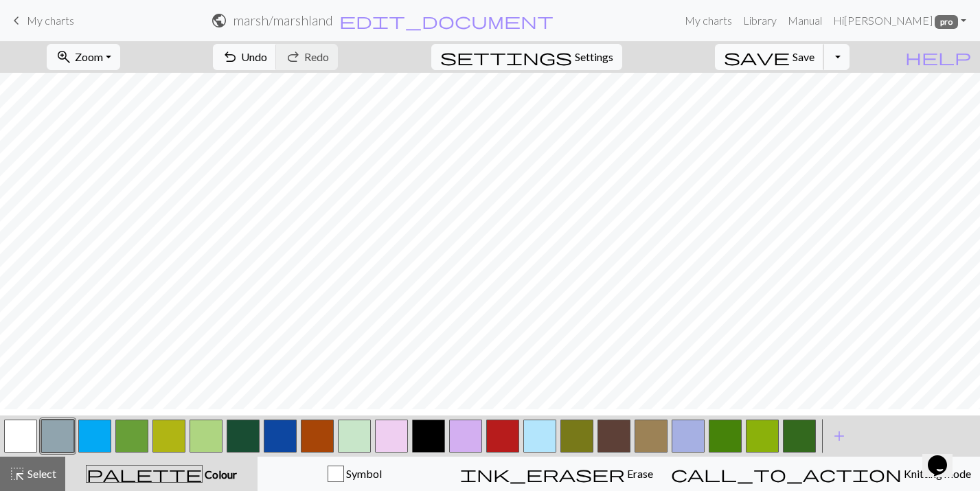  Describe the element at coordinates (83, 57) in the screenshot. I see `button: Zoom` at that location.